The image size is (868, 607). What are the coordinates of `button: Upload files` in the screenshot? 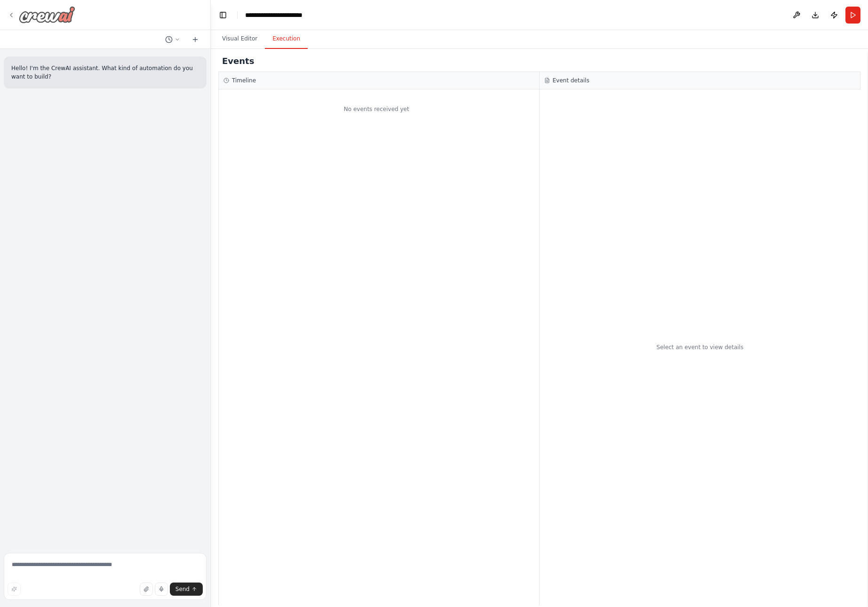 It's located at (146, 589).